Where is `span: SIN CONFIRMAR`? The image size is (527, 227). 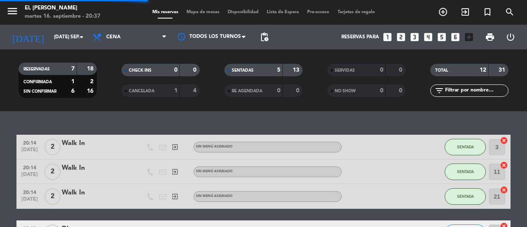 span: SIN CONFIRMAR is located at coordinates (40, 91).